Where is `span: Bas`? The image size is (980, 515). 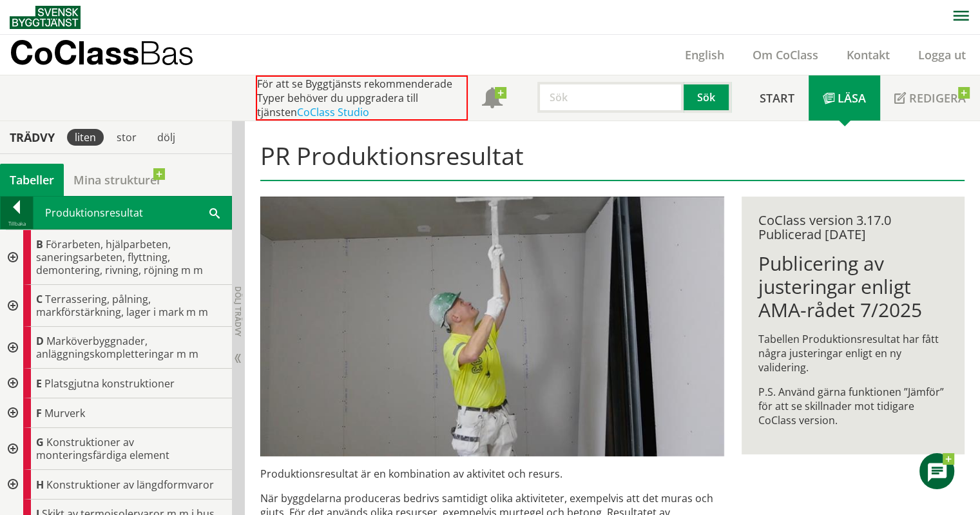 span: Bas is located at coordinates (166, 52).